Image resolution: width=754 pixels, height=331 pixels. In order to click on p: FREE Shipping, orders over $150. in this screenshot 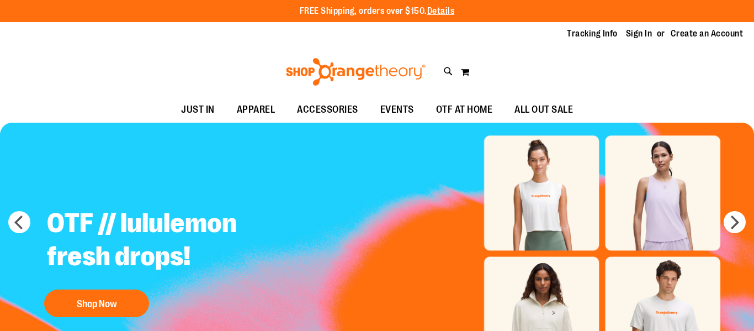, I will do `click(377, 11)`.